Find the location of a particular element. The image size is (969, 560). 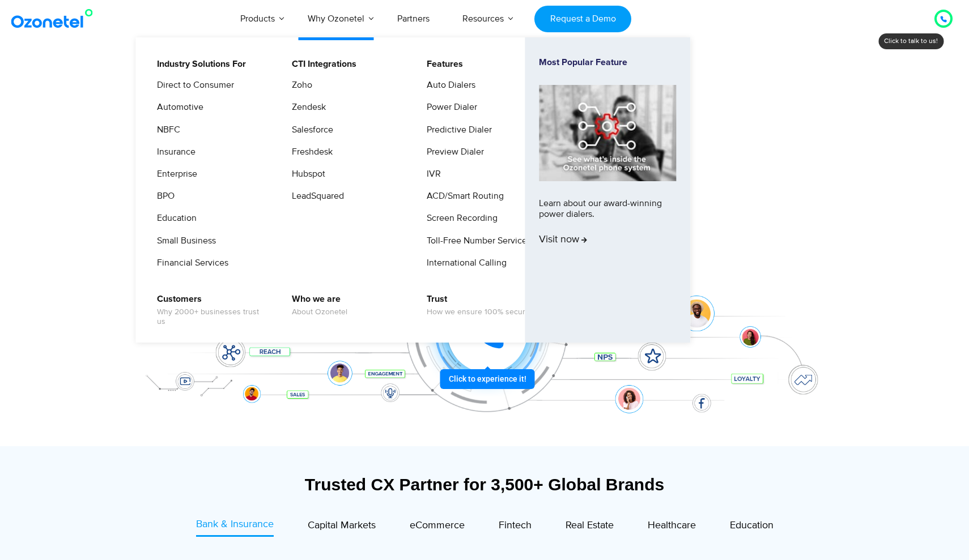

a: Most Popular FeatureLearn about our award-winning power dialers.Visit now is located at coordinates (607, 190).